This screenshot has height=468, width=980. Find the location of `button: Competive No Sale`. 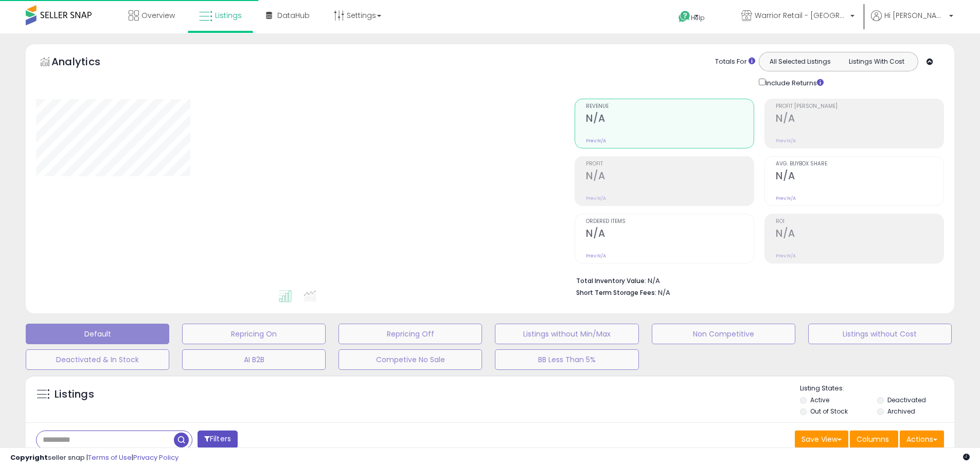

button: Competive No Sale is located at coordinates (410, 360).